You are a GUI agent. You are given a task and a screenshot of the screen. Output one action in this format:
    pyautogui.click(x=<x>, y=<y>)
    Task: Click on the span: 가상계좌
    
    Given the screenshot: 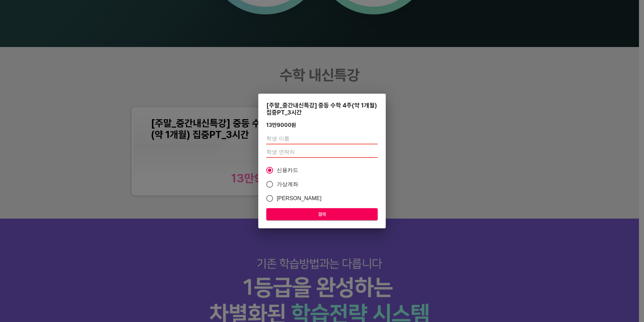 What is the action you would take?
    pyautogui.click(x=287, y=184)
    